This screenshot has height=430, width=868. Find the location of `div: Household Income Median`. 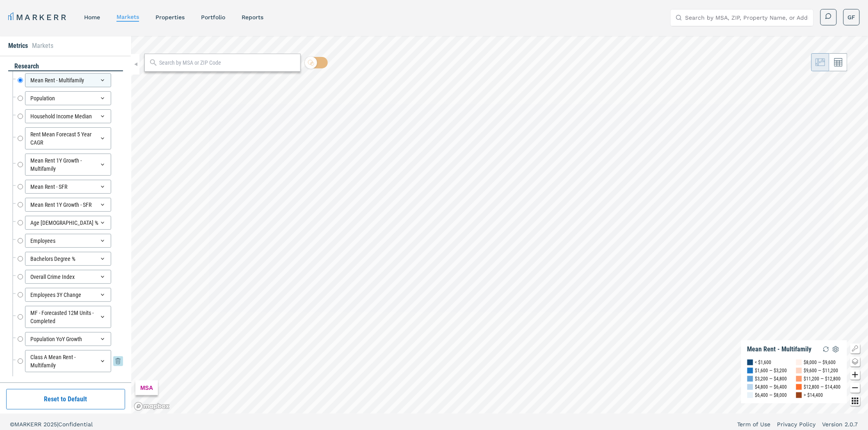

div: Household Income Median is located at coordinates (68, 117).